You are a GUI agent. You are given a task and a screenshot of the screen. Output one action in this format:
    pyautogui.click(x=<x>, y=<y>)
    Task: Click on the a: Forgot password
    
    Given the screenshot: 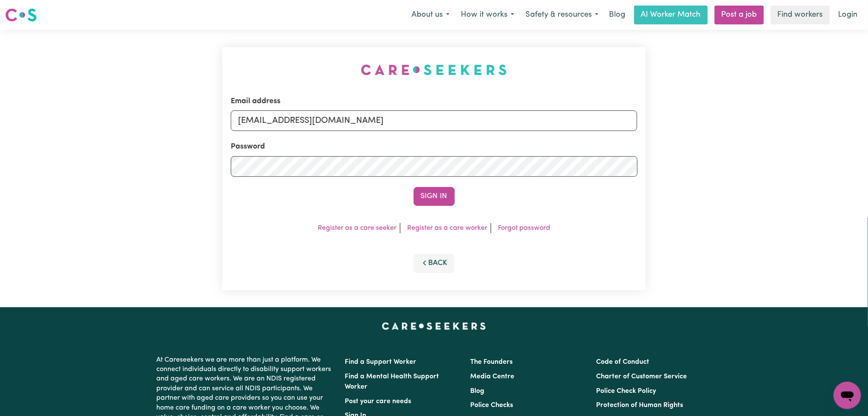 What is the action you would take?
    pyautogui.click(x=524, y=228)
    